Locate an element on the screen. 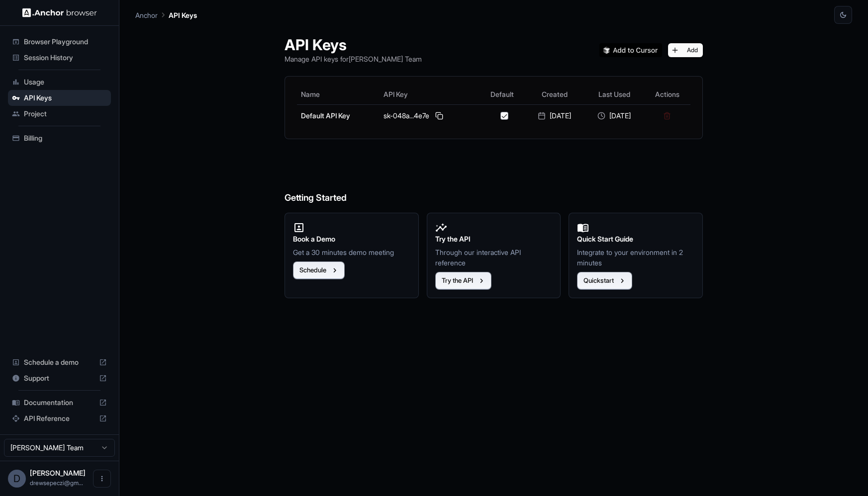  div: Documentation is located at coordinates (59, 402).